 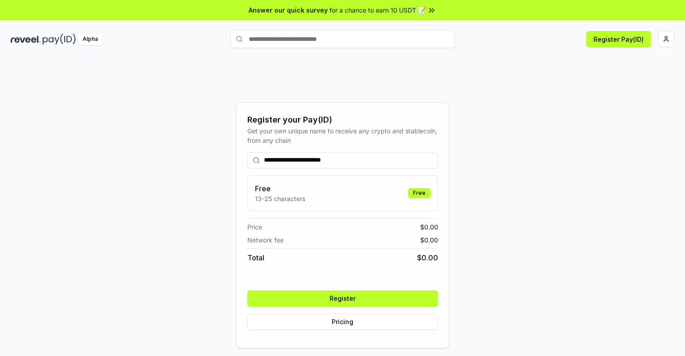 I want to click on span: Price, so click(x=255, y=227).